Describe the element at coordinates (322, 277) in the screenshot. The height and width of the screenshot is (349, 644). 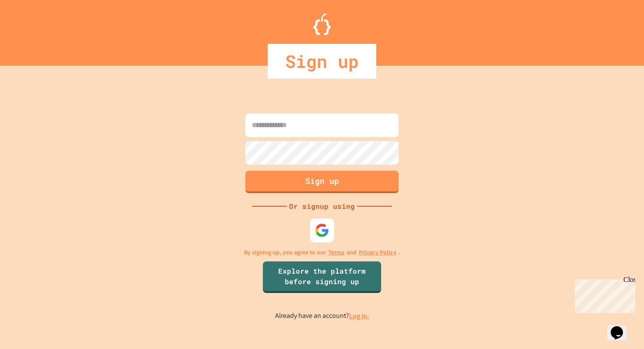
I see `a: Explore the platform before signing up` at that location.